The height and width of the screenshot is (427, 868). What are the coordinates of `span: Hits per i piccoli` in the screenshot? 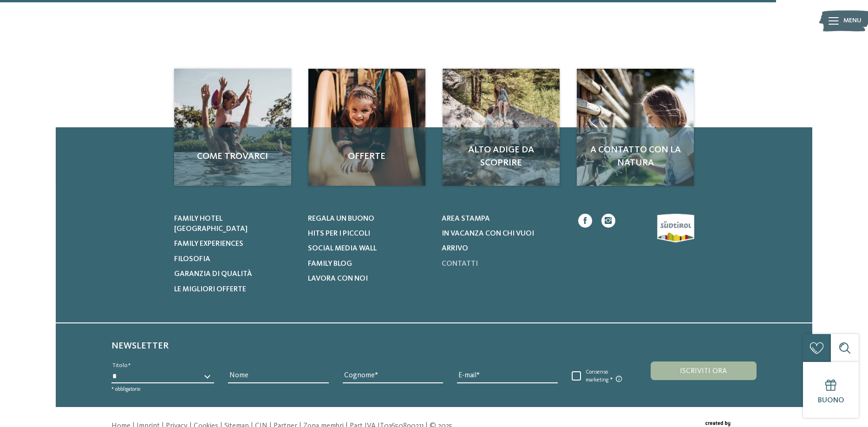 It's located at (339, 234).